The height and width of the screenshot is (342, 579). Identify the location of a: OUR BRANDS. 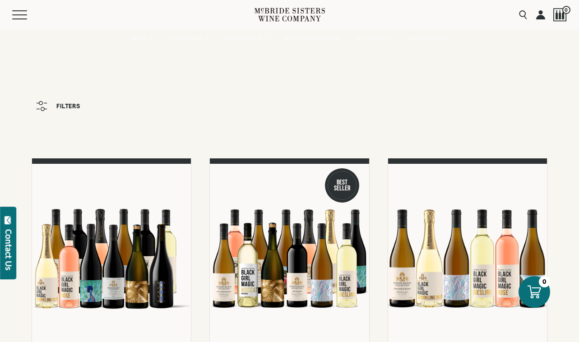
(187, 38).